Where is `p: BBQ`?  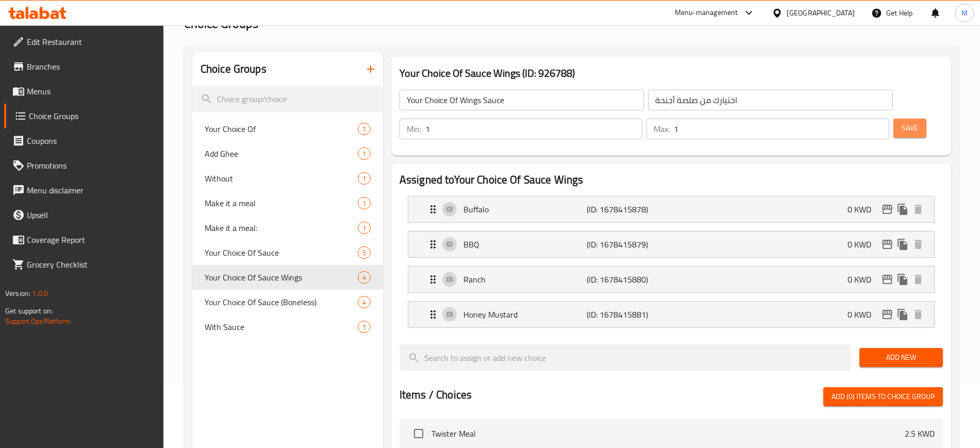 p: BBQ is located at coordinates (525, 245).